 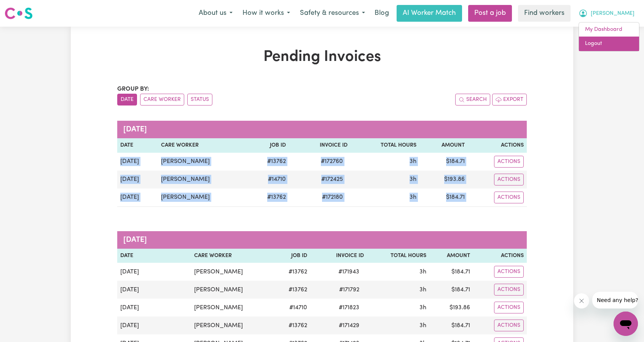 What do you see at coordinates (215, 13) in the screenshot?
I see `button: About us` at bounding box center [215, 13].